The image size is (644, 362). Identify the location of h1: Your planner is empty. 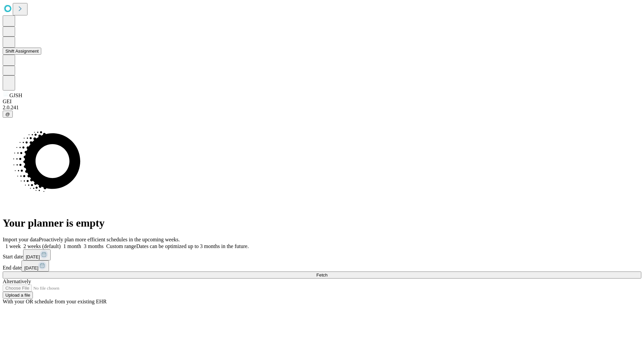
(322, 223).